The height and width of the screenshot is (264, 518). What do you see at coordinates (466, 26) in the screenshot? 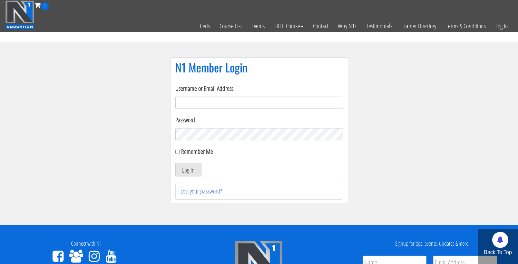
I see `a: Terms & Conditions` at bounding box center [466, 26].